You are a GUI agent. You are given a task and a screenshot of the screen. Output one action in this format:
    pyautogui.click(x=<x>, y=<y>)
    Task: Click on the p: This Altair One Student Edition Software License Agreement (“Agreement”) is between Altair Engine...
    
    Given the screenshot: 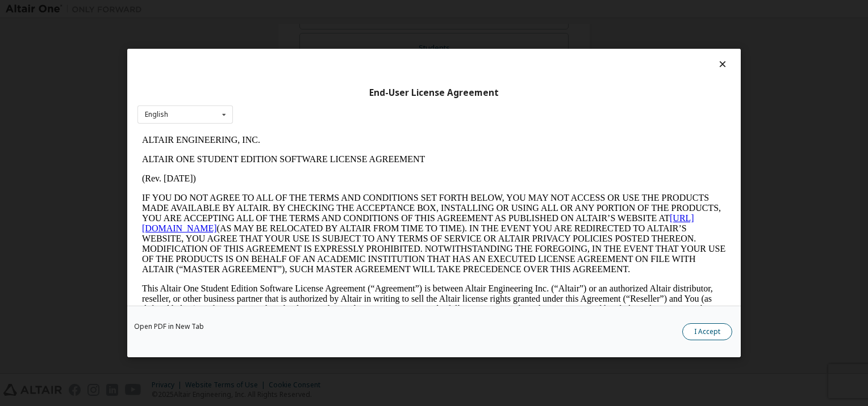 What is the action you would take?
    pyautogui.click(x=297, y=174)
    